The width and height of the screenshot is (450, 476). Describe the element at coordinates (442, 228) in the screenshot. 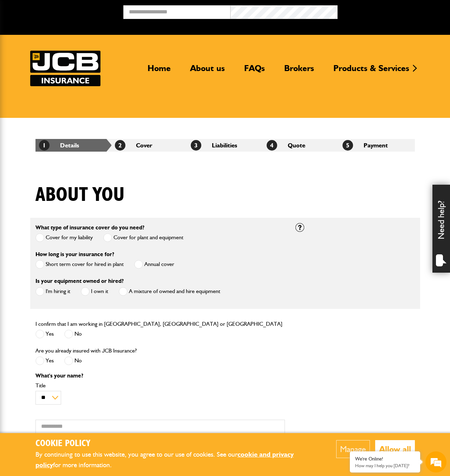

I see `div: Need help?` at that location.